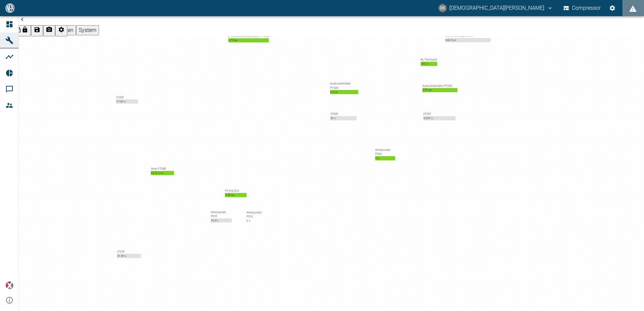 The image size is (644, 311). What do you see at coordinates (440, 91) in the screenshot?
I see `div: Auskochbehälter PT3502,79 bar` at bounding box center [440, 91].